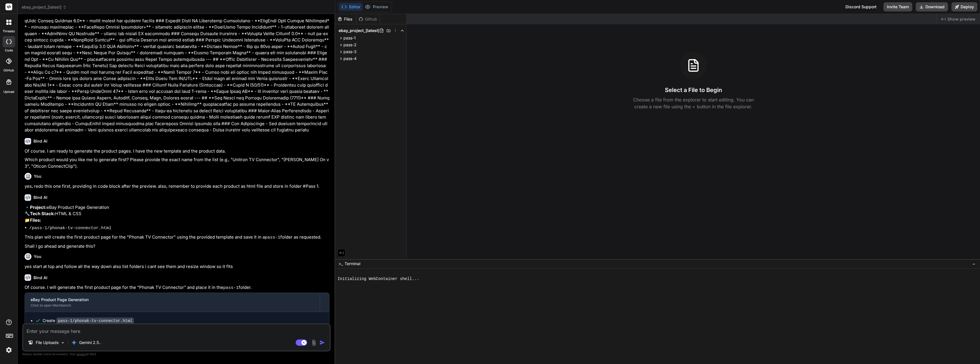  What do you see at coordinates (177, 287) in the screenshot?
I see `p: Of course. I will generate the first product page for the "Phonak TV Connector" and place it in t...` at bounding box center [177, 287].